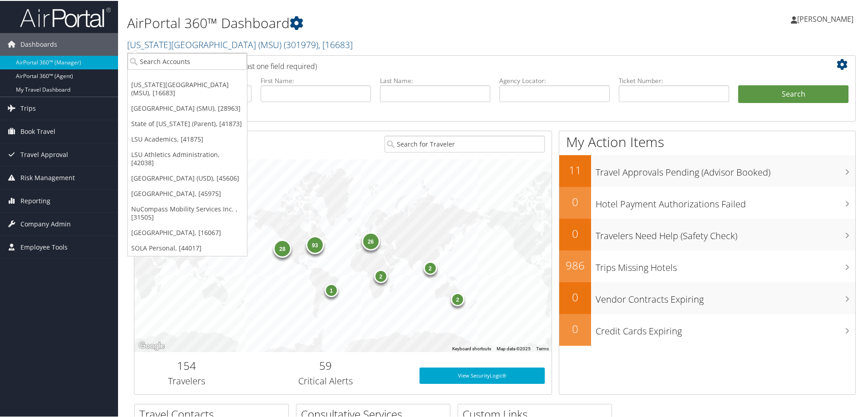 The height and width of the screenshot is (417, 868). What do you see at coordinates (187, 248) in the screenshot?
I see `a: SOLA Personal, [44017]` at bounding box center [187, 248].